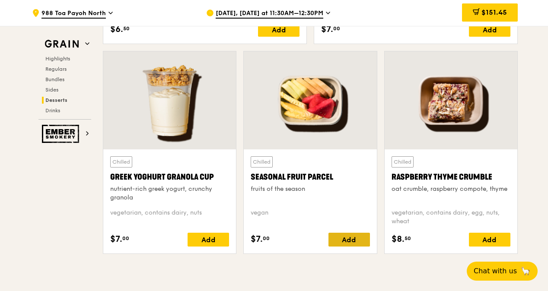  What do you see at coordinates (495, 271) in the screenshot?
I see `span: Chat with us` at bounding box center [495, 271].